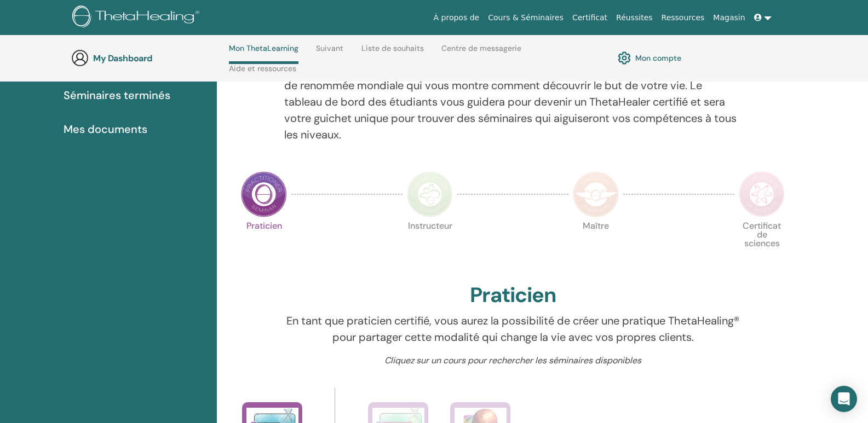 Image resolution: width=868 pixels, height=423 pixels. I want to click on a: À propos de, so click(457, 18).